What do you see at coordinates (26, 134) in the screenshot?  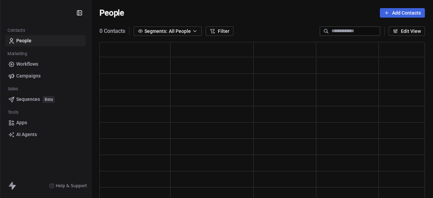 I see `span: AI Agents` at bounding box center [26, 134].